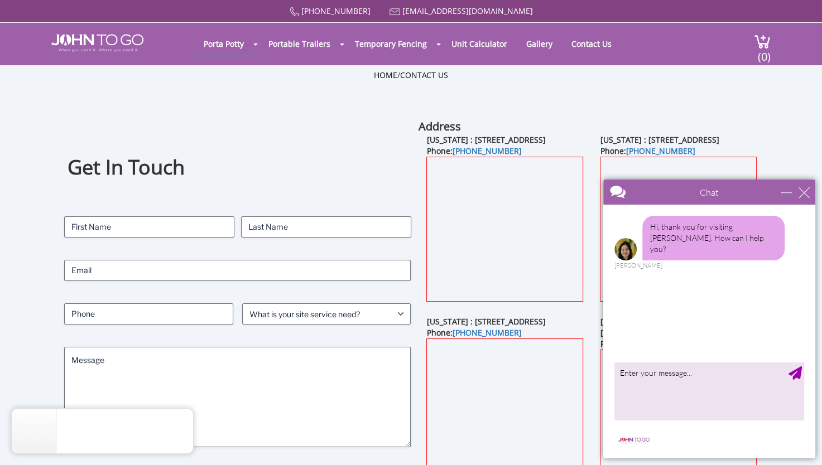 The width and height of the screenshot is (822, 465). I want to click on img: Call, so click(294, 12).